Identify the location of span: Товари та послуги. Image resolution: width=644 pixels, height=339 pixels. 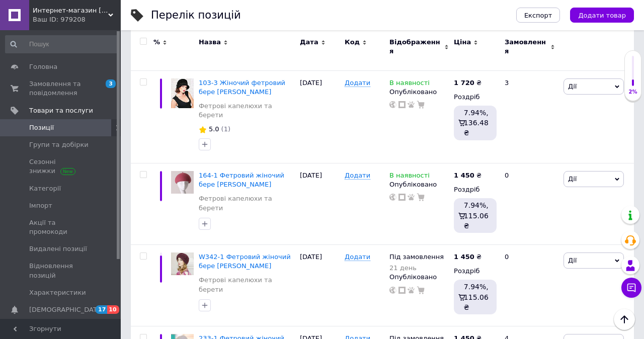
(61, 111).